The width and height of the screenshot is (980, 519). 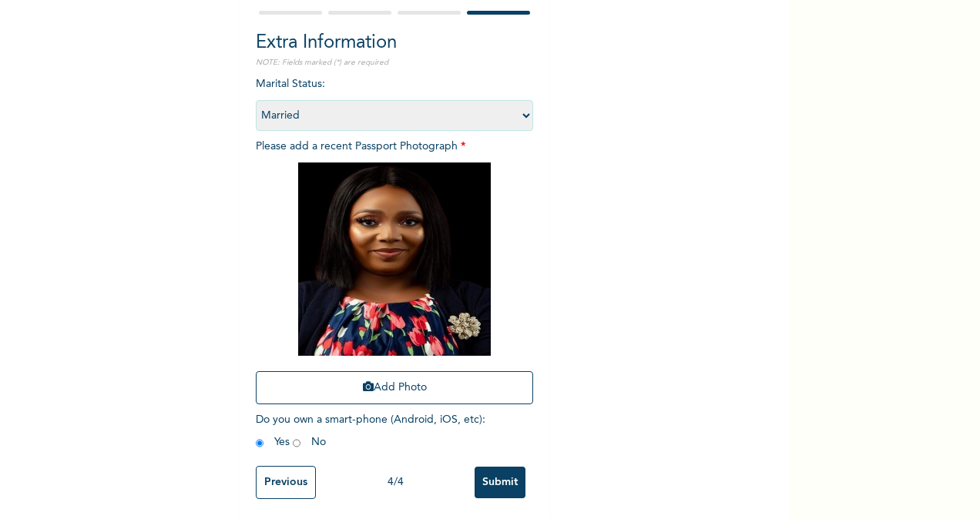 I want to click on button: Add Photo, so click(x=395, y=387).